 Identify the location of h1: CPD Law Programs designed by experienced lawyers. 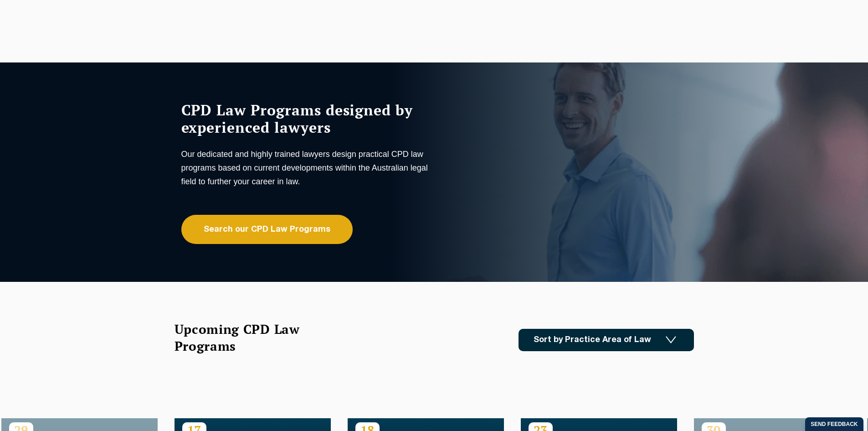
(307, 119).